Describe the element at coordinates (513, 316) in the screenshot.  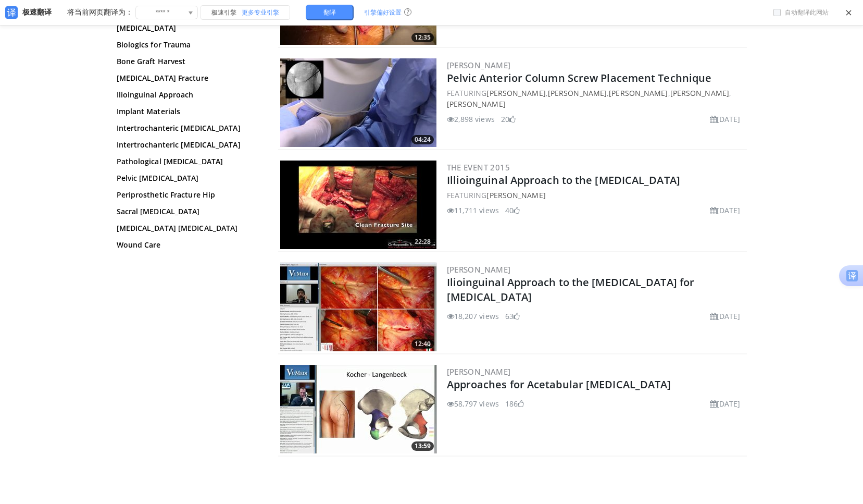
I see `li: 63` at that location.